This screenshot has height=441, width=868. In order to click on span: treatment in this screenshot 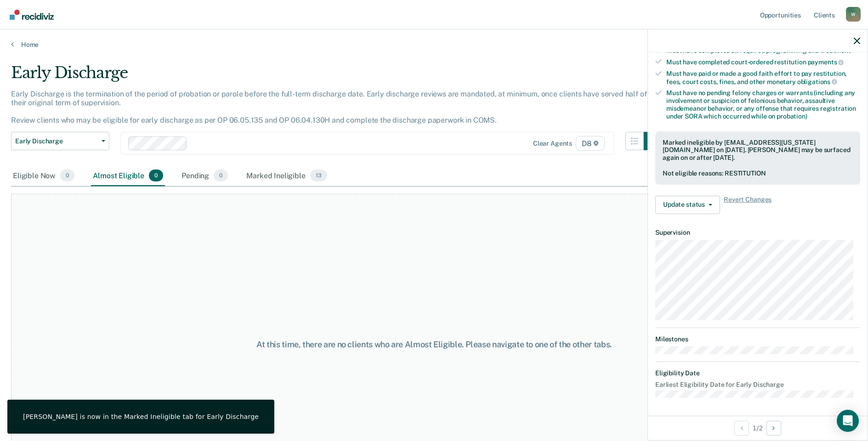, I will do `click(836, 51)`.